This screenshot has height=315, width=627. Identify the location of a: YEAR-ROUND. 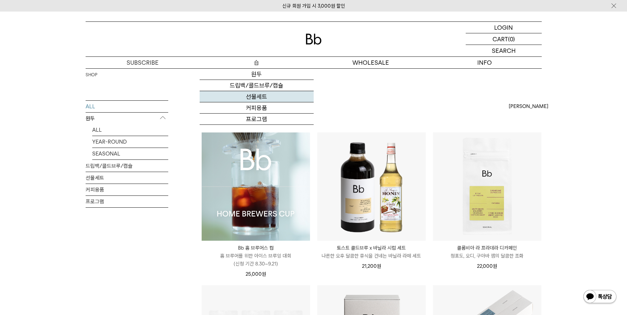
(130, 142).